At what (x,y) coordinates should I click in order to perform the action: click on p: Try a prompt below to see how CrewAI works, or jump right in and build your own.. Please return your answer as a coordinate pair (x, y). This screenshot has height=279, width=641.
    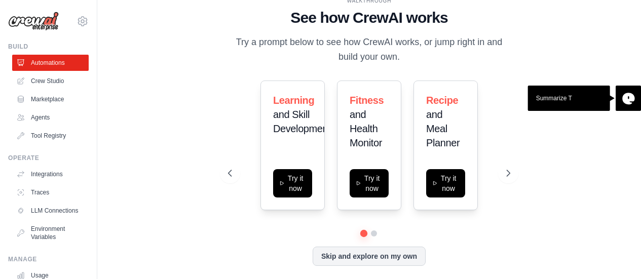
    Looking at the image, I should click on (369, 50).